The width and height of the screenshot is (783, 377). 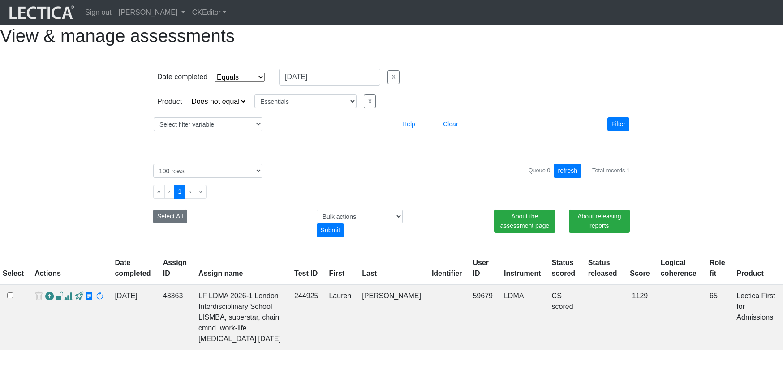 I want to click on a: About releasing reports, so click(x=599, y=221).